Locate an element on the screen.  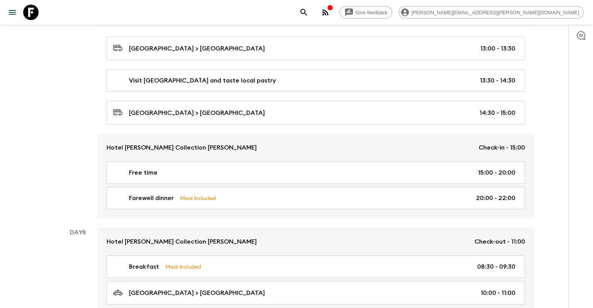
p: Check-in - 15:00 is located at coordinates (502, 148).